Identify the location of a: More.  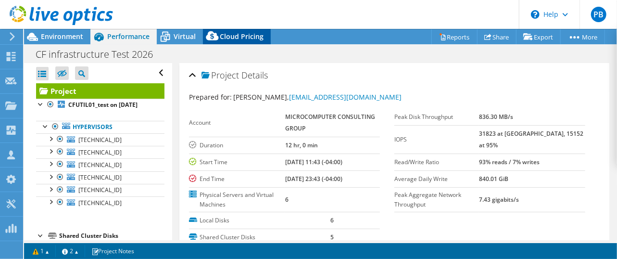
(582, 37).